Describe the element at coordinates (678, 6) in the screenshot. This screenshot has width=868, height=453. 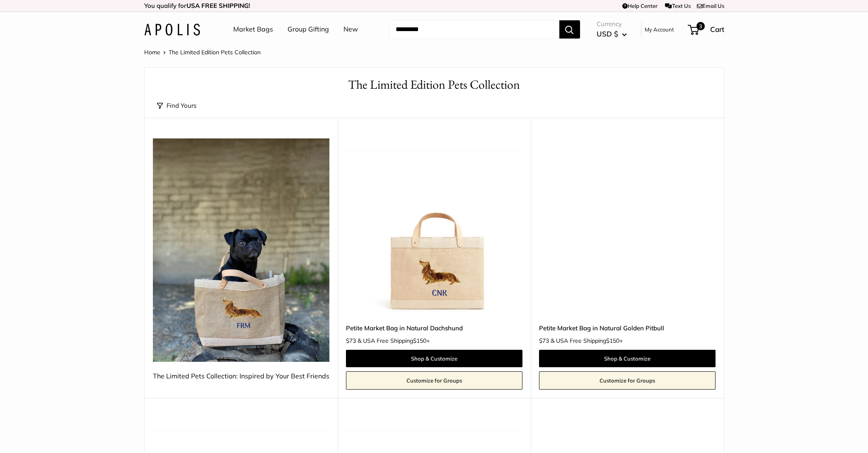
I see `a: Text Us` at that location.